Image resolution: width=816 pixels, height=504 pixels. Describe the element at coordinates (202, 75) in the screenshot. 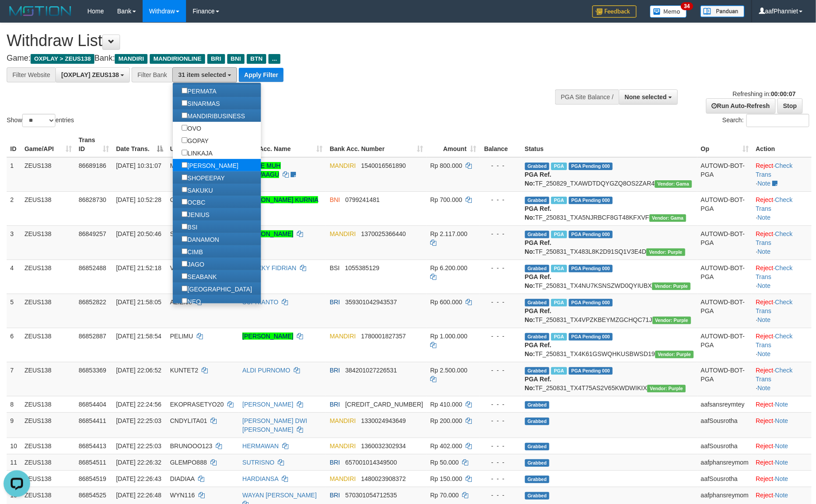

I see `span: 31 item selected` at that location.